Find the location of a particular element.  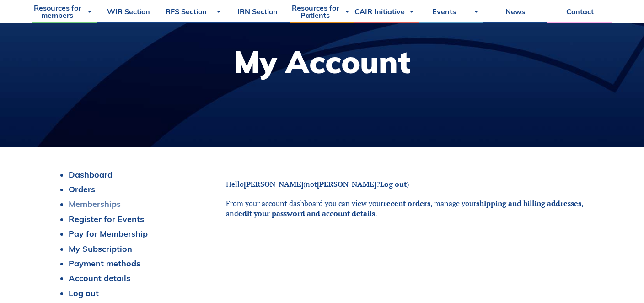

a: Register for Events is located at coordinates (106, 219).